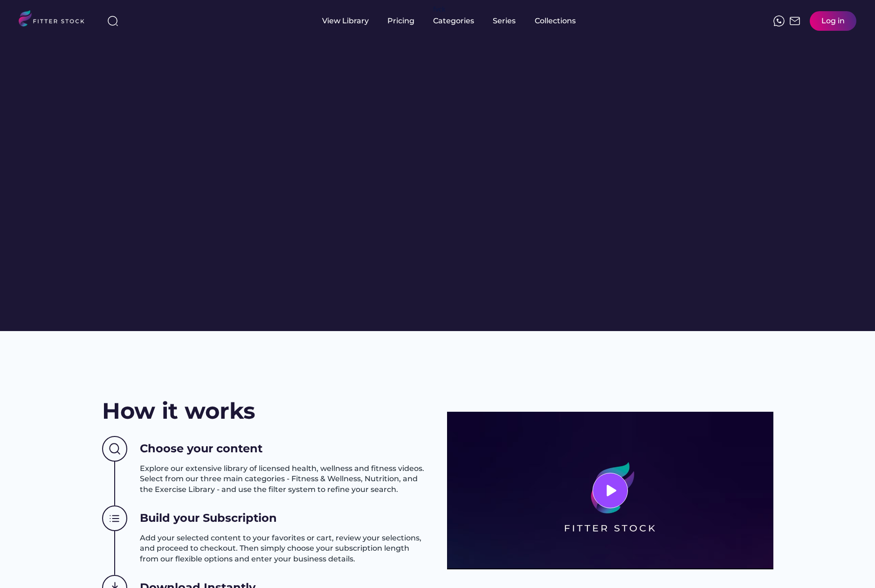  I want to click on div: Series, so click(504, 21).